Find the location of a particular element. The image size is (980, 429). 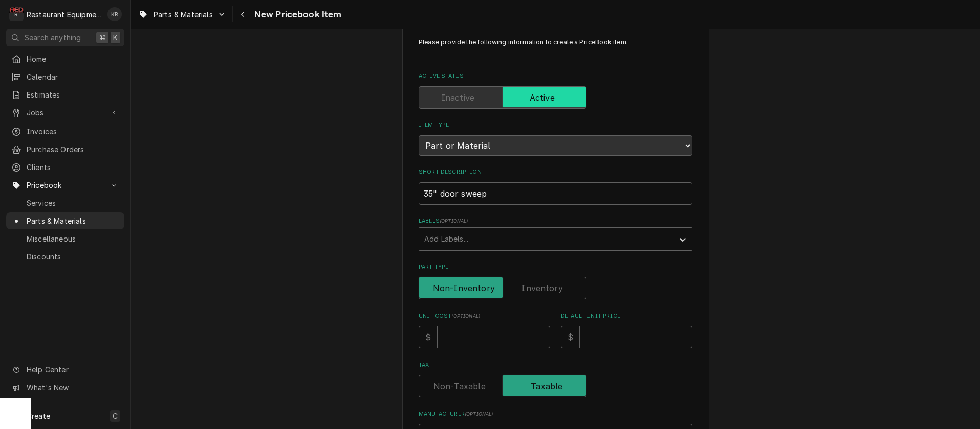

div: Item Type is located at coordinates (555, 138).